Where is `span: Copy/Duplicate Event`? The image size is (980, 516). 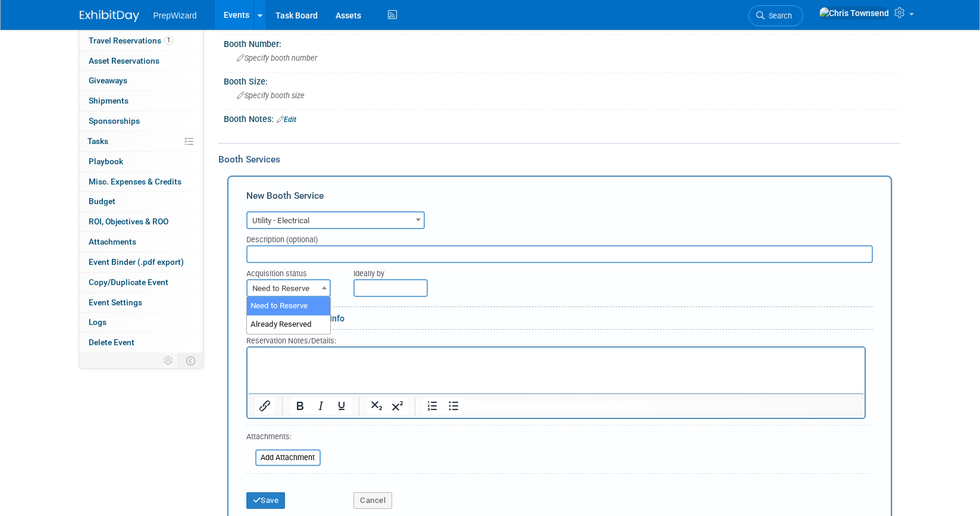 span: Copy/Duplicate Event is located at coordinates (129, 282).